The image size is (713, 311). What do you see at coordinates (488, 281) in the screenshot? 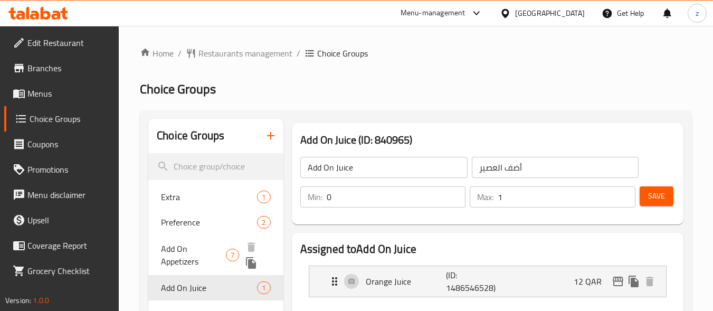
I see `div: Expand` at bounding box center [488, 281].